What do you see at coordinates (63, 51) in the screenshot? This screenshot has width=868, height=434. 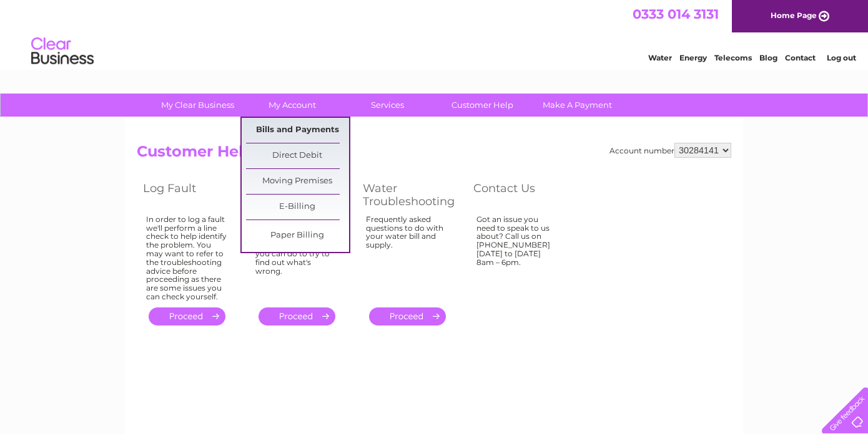 I see `img: logo.png` at bounding box center [63, 51].